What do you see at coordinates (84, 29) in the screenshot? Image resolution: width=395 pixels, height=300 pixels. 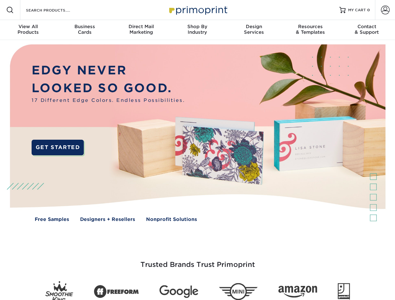 I see `div: Cards` at bounding box center [84, 29].